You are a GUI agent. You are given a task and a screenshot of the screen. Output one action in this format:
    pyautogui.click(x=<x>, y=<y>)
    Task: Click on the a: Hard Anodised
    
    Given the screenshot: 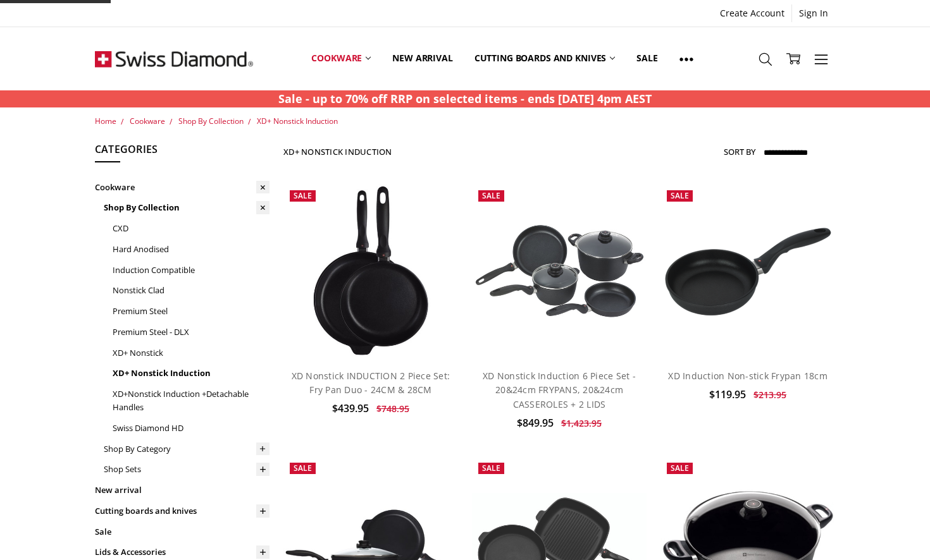 What is the action you would take?
    pyautogui.click(x=191, y=249)
    